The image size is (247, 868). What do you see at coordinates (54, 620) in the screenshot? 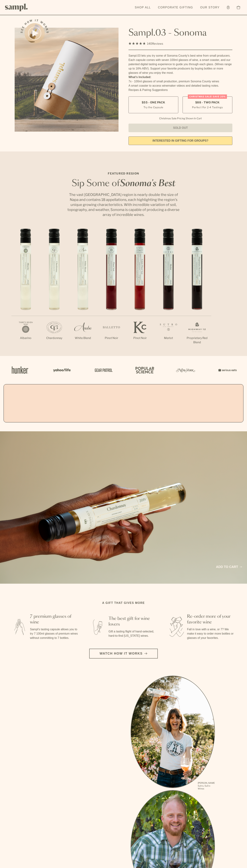
I see `h3: 7 premium glasses of wine` at bounding box center [54, 620].